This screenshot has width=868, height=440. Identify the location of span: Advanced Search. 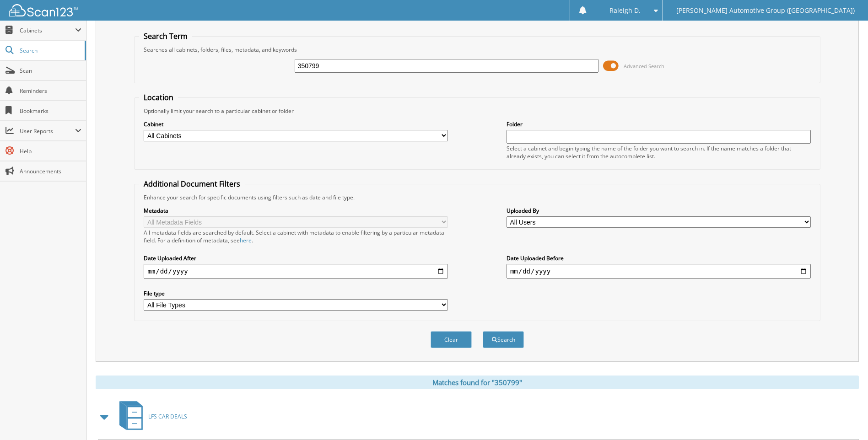
(644, 66).